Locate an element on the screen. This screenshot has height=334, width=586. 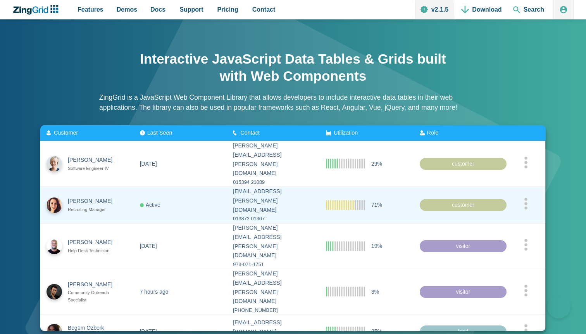
span: Customer is located at coordinates (66, 133).